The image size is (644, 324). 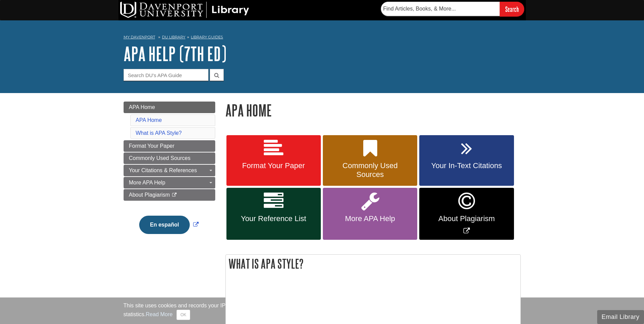 What do you see at coordinates (174, 195) in the screenshot?
I see `i: This link opens in a new window` at bounding box center [174, 195].